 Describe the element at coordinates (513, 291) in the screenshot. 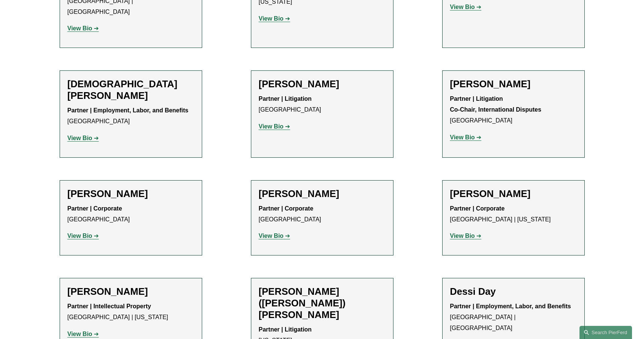

I see `h2: Dessi Day` at that location.